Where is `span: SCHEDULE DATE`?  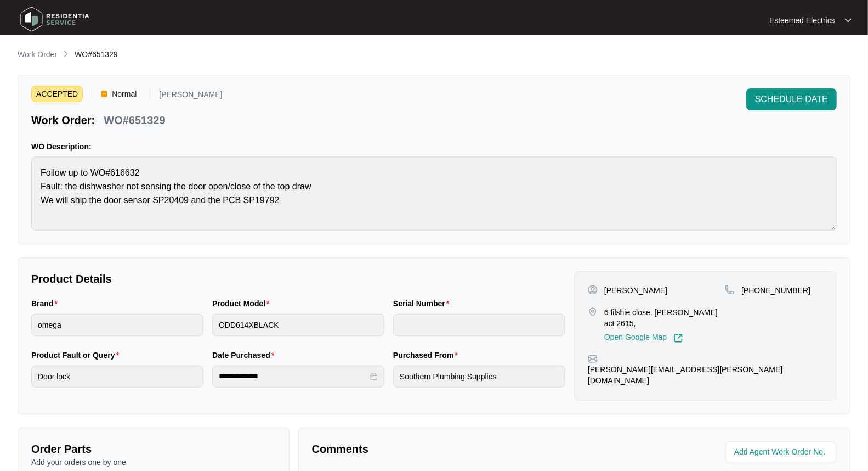
span: SCHEDULE DATE is located at coordinates (791, 100).